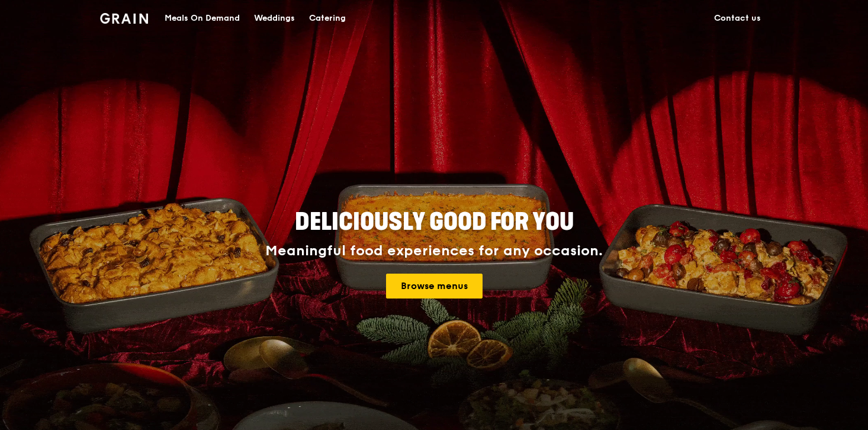 The image size is (868, 430). What do you see at coordinates (434, 222) in the screenshot?
I see `span: Deliciously good for you` at bounding box center [434, 222].